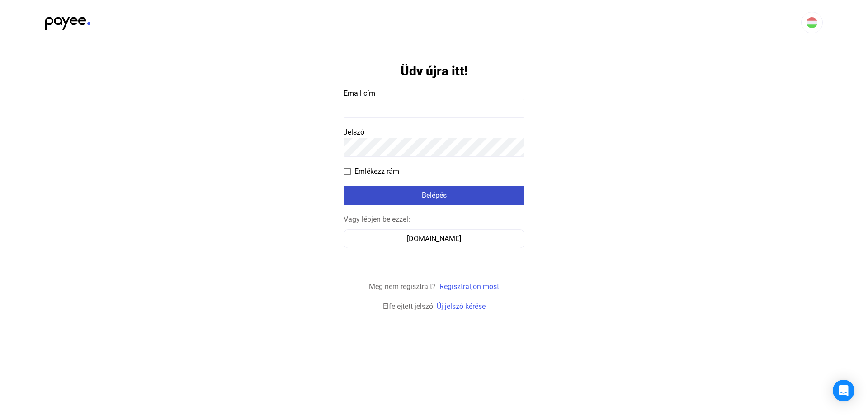 This screenshot has width=868, height=415. What do you see at coordinates (469, 286) in the screenshot?
I see `a: Regisztráljon most` at bounding box center [469, 286].